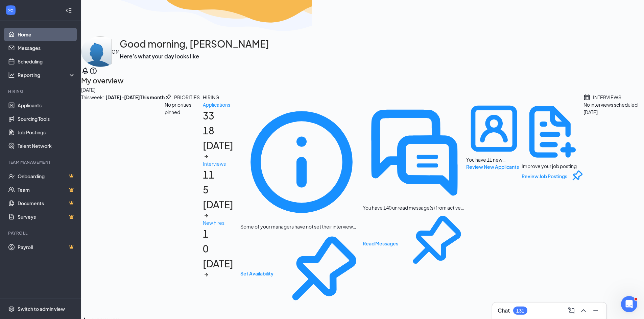 The image size is (644, 319). What do you see at coordinates (46, 217) in the screenshot?
I see `a: SurveysCrown` at bounding box center [46, 217].